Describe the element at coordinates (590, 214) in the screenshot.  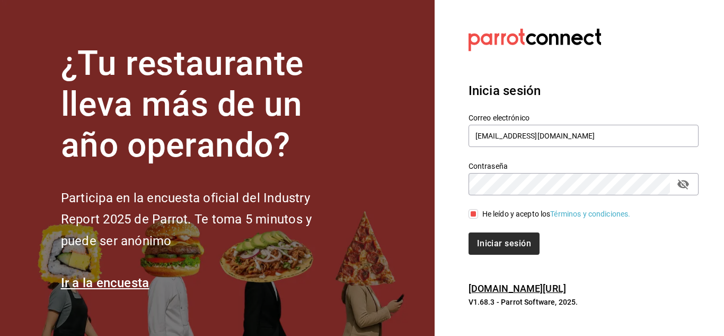
I see `a: Términos y condiciones.` at that location.